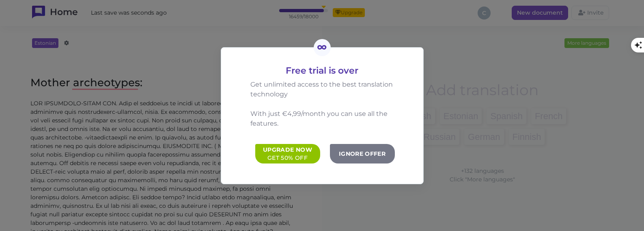 The height and width of the screenshot is (231, 644). What do you see at coordinates (287, 150) in the screenshot?
I see `span: Upgrade now` at bounding box center [287, 150].